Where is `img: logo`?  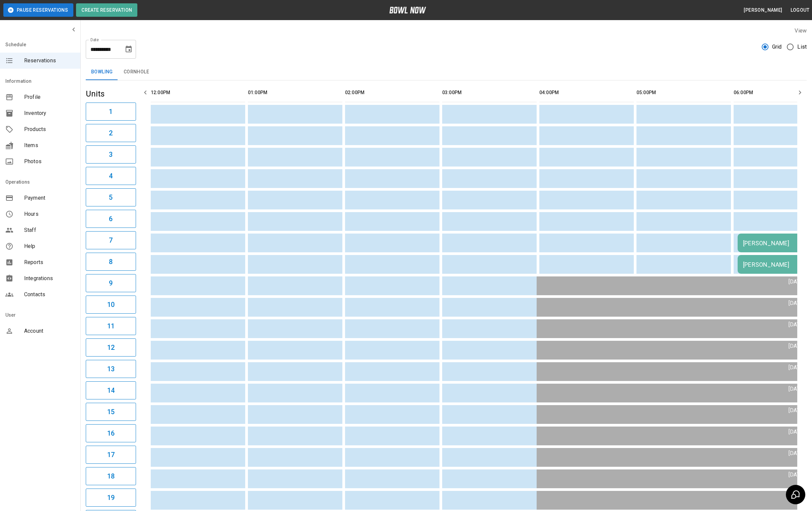
img: logo is located at coordinates (408, 10).